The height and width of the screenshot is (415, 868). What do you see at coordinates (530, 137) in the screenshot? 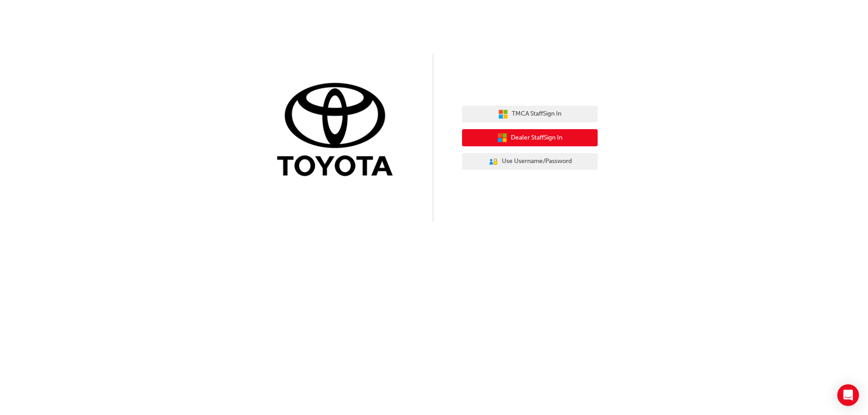
I see `button: Dealer StaffSign In` at bounding box center [530, 137].